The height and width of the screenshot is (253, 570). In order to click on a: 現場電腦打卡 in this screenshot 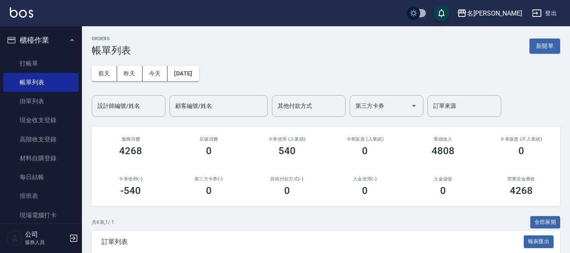, I will do `click(41, 215)`.